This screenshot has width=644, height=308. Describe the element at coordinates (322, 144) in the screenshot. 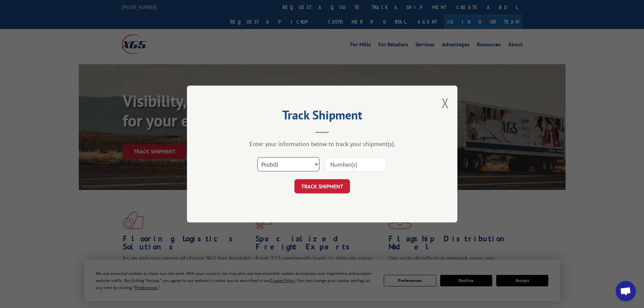

I see `div: Enter your information below to track your shipment(s).` at that location.